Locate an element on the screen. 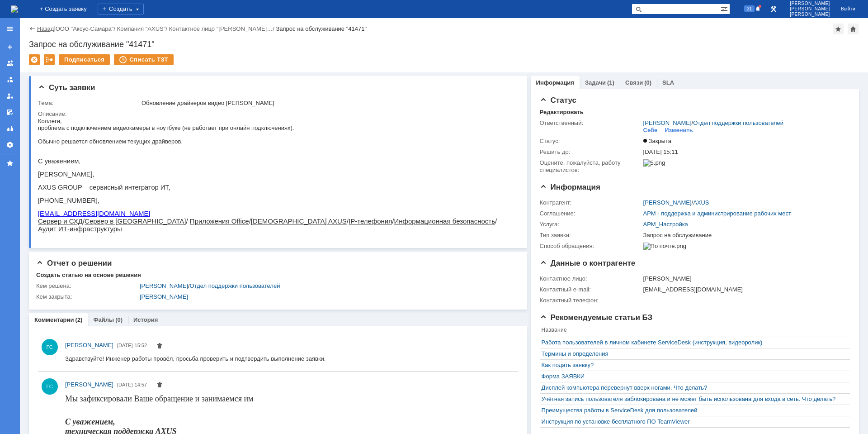 Image resolution: width=868 pixels, height=434 pixels. a: Компания "AXUS" is located at coordinates (141, 28).